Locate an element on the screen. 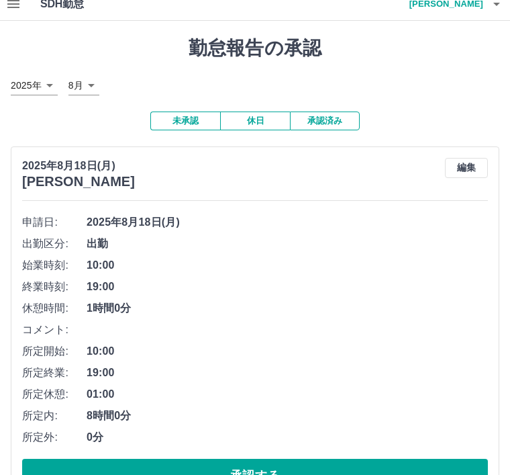  span: 休憩時間: is located at coordinates (54, 308).